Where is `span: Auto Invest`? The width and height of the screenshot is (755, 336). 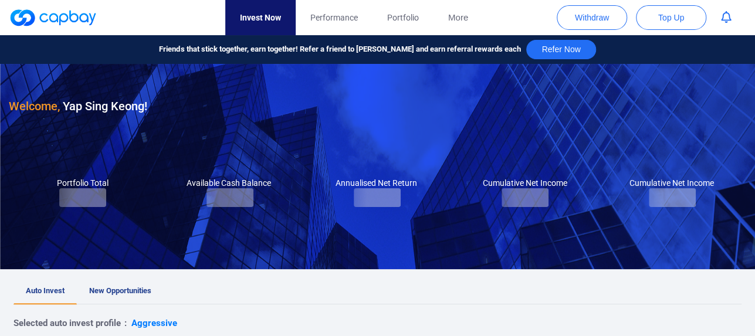
span: Auto Invest is located at coordinates (45, 290).